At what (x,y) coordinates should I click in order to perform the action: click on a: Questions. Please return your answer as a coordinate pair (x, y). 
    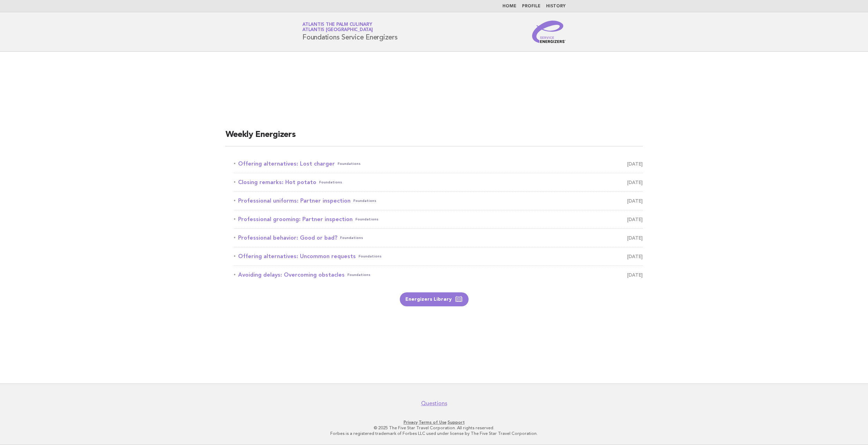
    Looking at the image, I should click on (434, 403).